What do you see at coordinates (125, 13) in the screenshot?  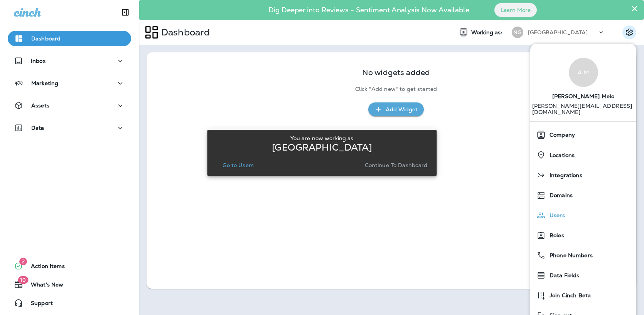 I see `button: Collapse Sidebar` at bounding box center [125, 13].